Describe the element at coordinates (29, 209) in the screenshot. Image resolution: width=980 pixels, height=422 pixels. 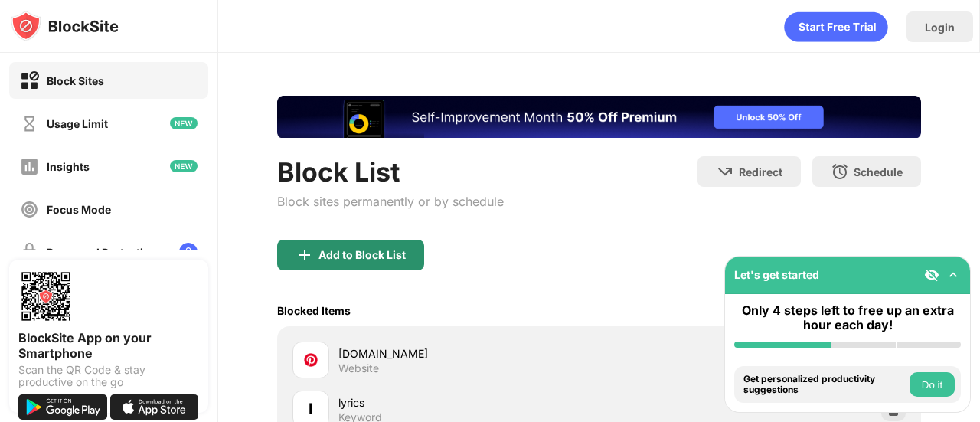
I see `img: focus-off.svg` at that location.